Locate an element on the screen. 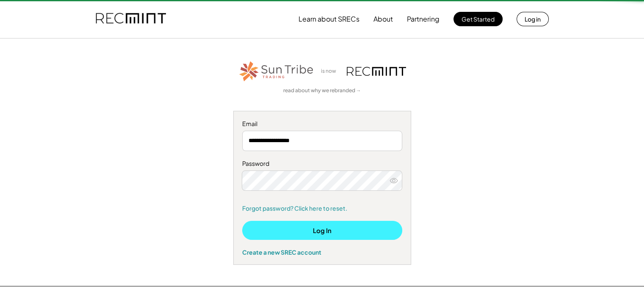  a: Forgot password? Click here to reset. is located at coordinates (322, 209).